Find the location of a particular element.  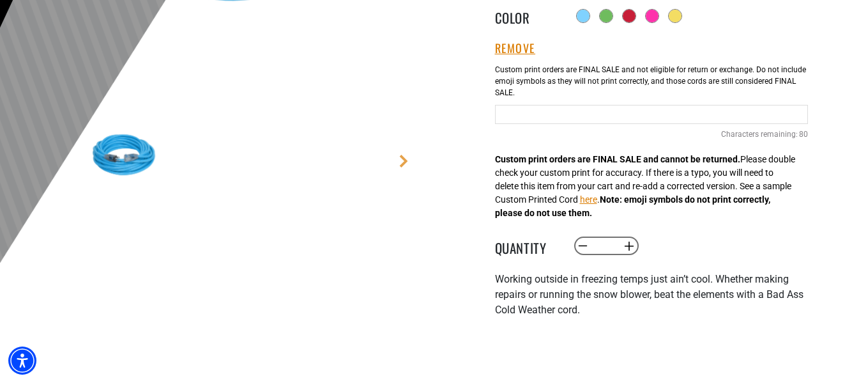

strong: Note: emoji symbols do not print correctly, please do not use them. is located at coordinates (633, 206).